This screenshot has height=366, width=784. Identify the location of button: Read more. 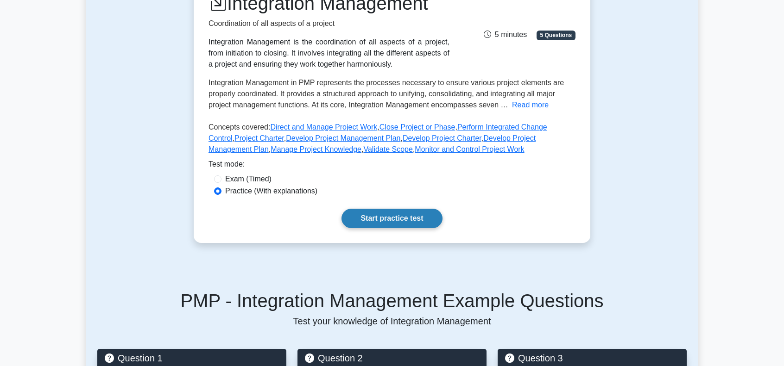
(530, 105).